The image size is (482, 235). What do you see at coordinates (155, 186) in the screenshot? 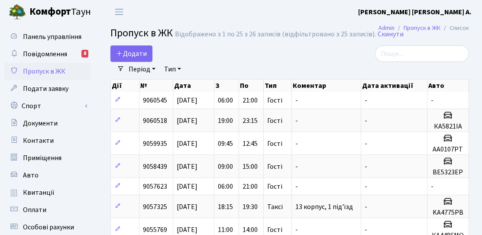
I see `span: 9057623` at bounding box center [155, 186].